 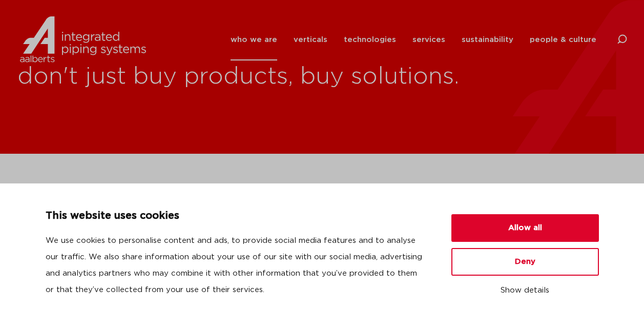 What do you see at coordinates (525, 291) in the screenshot?
I see `button: Show details` at bounding box center [525, 291].